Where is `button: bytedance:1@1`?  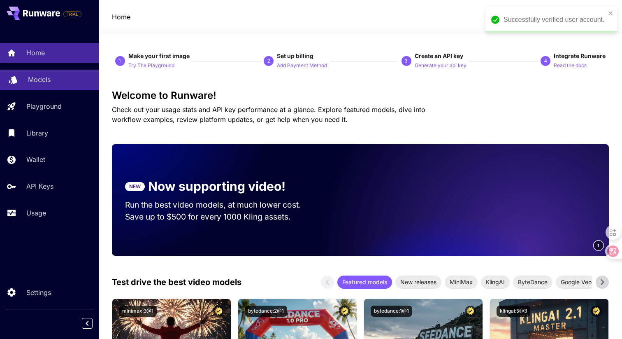
button: bytedance:1@1 is located at coordinates (391, 311).